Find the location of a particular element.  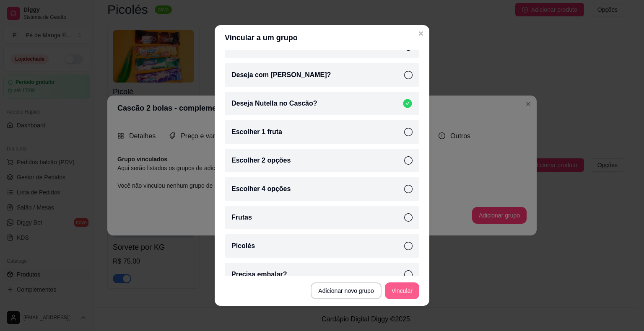

p: Escolher 2 opções is located at coordinates (261, 160).